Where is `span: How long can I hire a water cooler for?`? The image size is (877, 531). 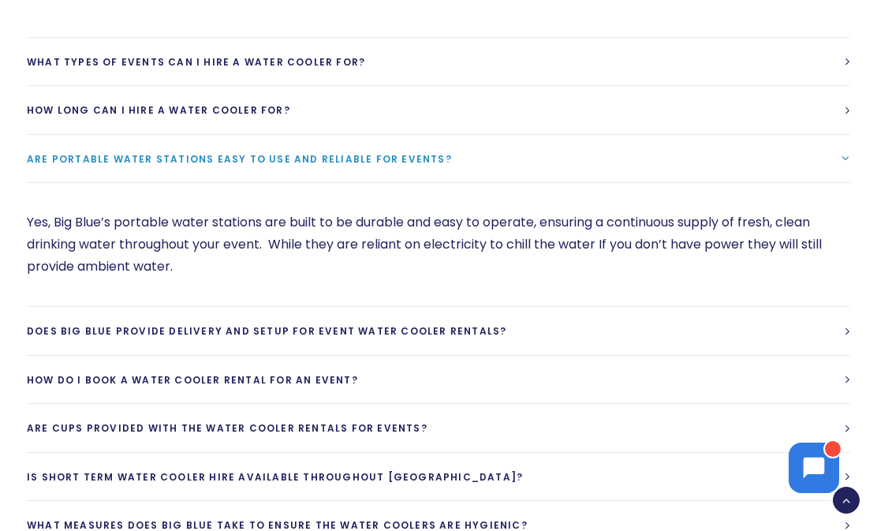
span: How long can I hire a water cooler for? is located at coordinates (159, 110).